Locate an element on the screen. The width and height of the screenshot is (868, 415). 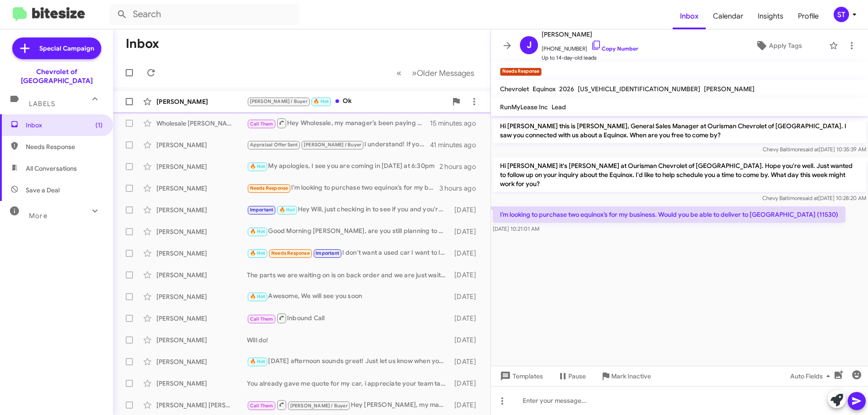
button: Previous is located at coordinates (399, 73).